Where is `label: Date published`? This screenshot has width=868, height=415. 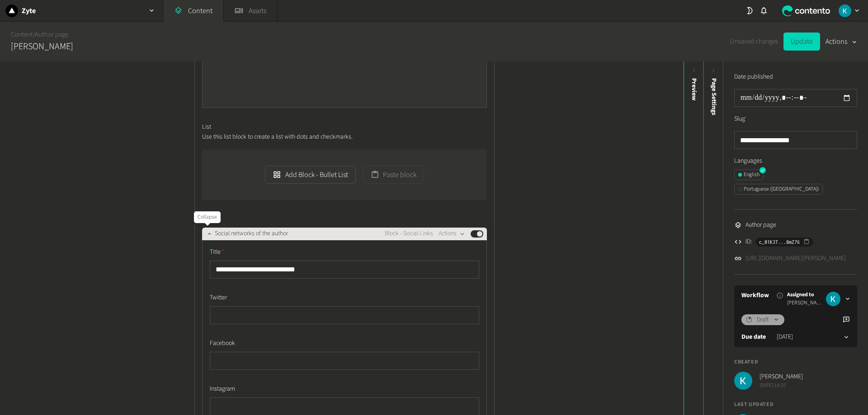
label: Date published is located at coordinates (754, 77).